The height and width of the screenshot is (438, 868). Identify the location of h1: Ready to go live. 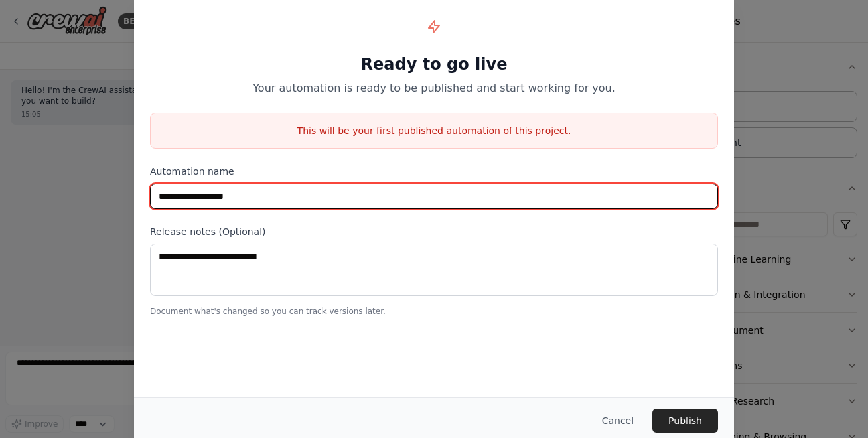
(434, 64).